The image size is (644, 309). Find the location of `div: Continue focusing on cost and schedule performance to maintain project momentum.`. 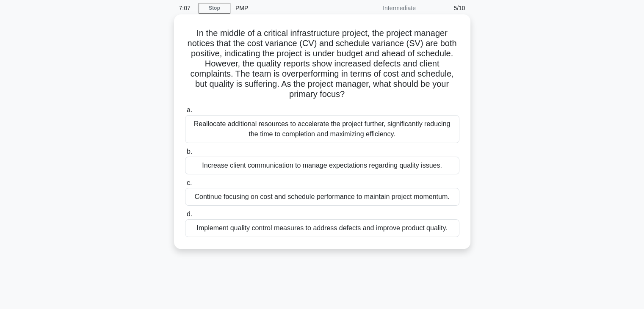

div: Continue focusing on cost and schedule performance to maintain project momentum. is located at coordinates (322, 197).